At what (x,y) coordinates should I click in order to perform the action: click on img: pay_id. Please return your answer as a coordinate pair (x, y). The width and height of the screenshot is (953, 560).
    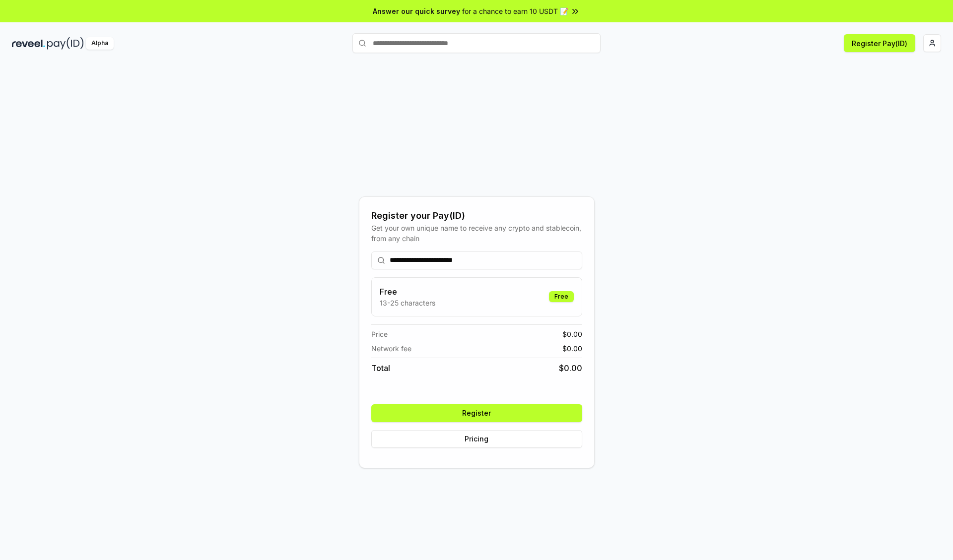
    Looking at the image, I should click on (66, 43).